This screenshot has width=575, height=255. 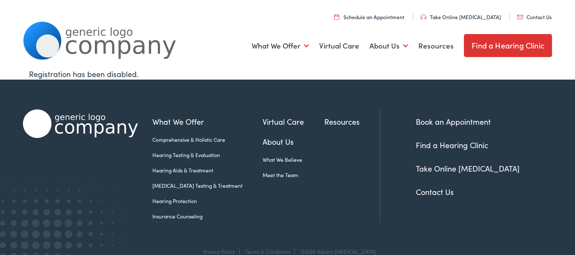 I want to click on a: Insurance Counseling, so click(x=207, y=216).